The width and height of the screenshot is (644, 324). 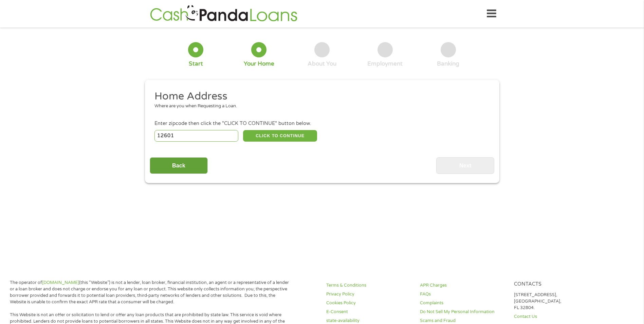 I want to click on img: GetLoanNow Logo, so click(x=224, y=14).